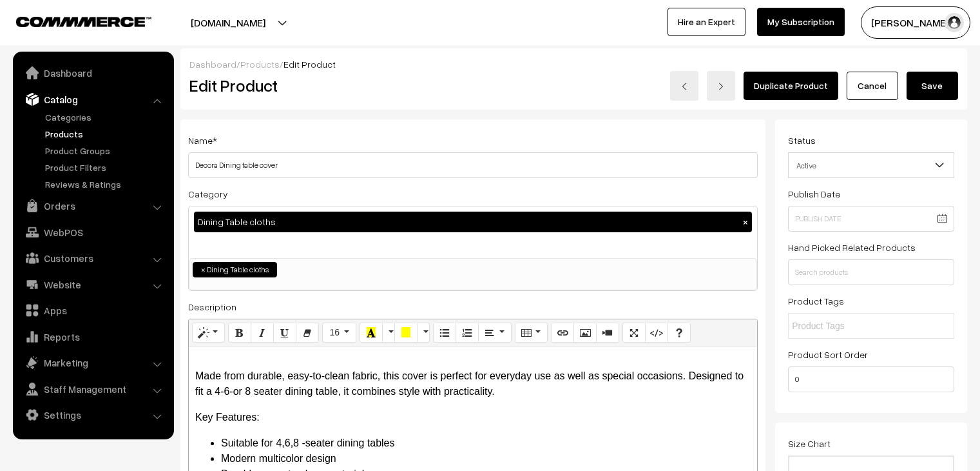 The height and width of the screenshot is (471, 980). I want to click on a: My Subscription, so click(801, 22).